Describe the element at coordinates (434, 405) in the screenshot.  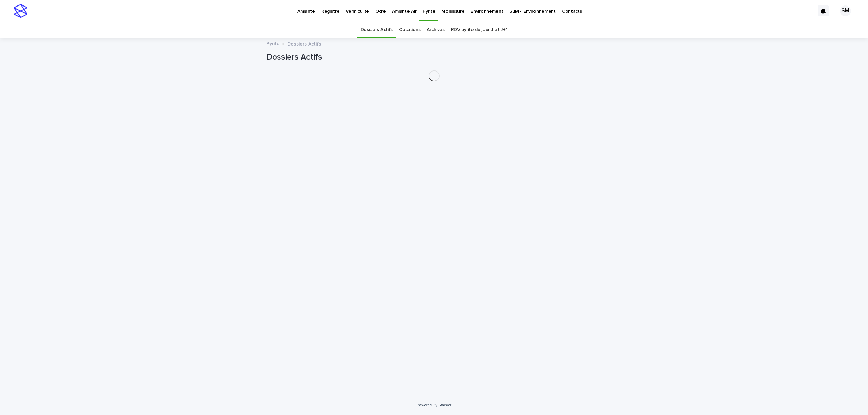
I see `a: Powered By Stacker` at that location.